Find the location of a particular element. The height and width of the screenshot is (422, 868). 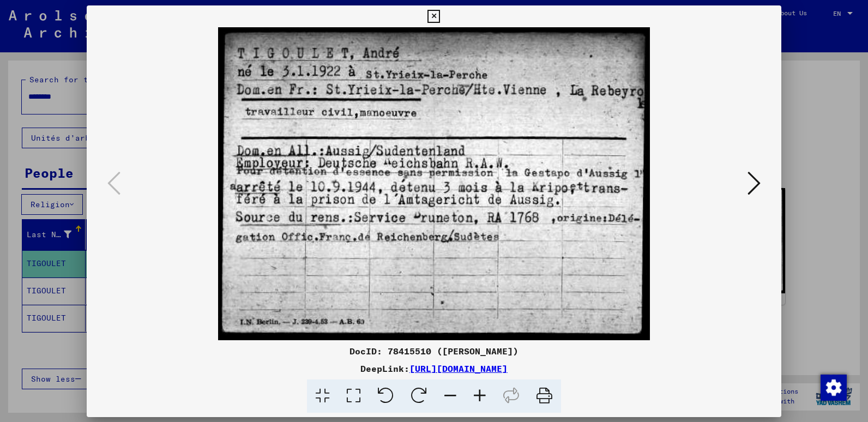

img: Modifier le consentement is located at coordinates (834, 388).